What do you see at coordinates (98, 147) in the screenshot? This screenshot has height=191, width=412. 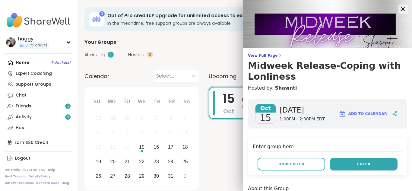 I see `div: Not available Sunday, October 12th, 2025` at bounding box center [98, 147].